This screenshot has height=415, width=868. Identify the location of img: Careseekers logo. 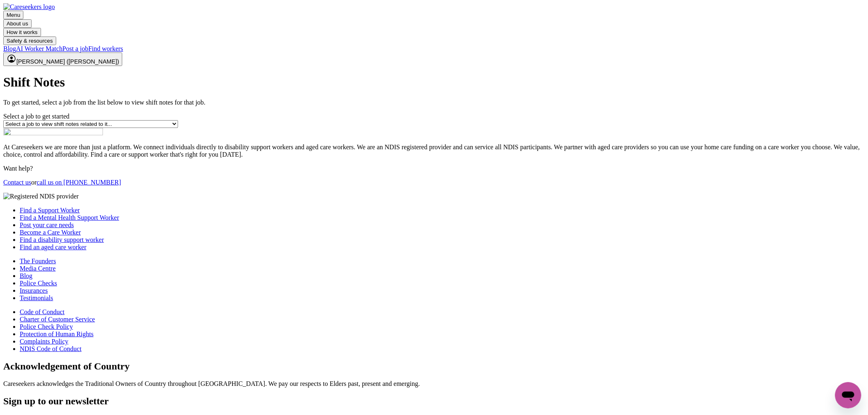
(29, 7).